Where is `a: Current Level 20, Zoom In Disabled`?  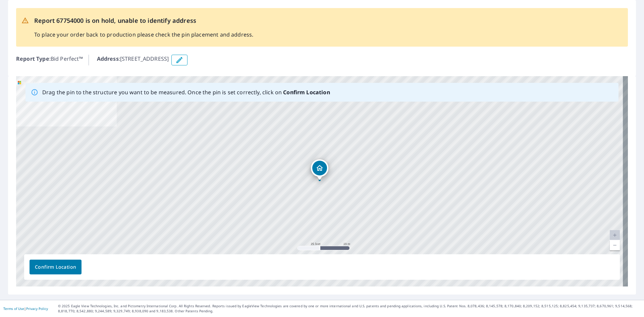 a: Current Level 20, Zoom In Disabled is located at coordinates (615, 235).